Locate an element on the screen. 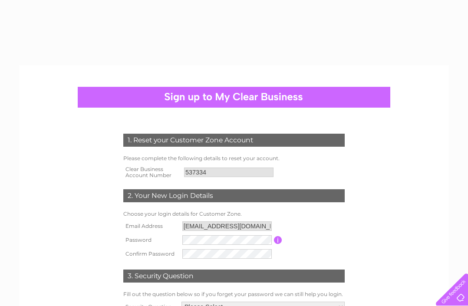 This screenshot has width=468, height=306. td: Fill out the question below so if you forget your password we can still help you login. is located at coordinates (234, 294).